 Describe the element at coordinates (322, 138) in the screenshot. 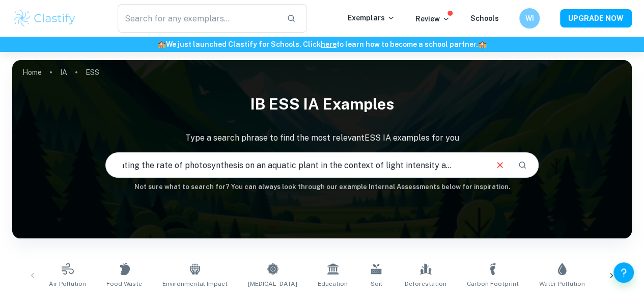

I see `p: Type a search phrase to find the most relevant ESS IA examples for you` at that location.